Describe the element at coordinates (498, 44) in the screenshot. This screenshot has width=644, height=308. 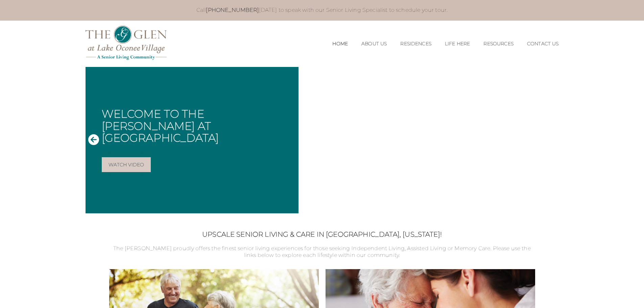
I see `a: Resources` at that location.